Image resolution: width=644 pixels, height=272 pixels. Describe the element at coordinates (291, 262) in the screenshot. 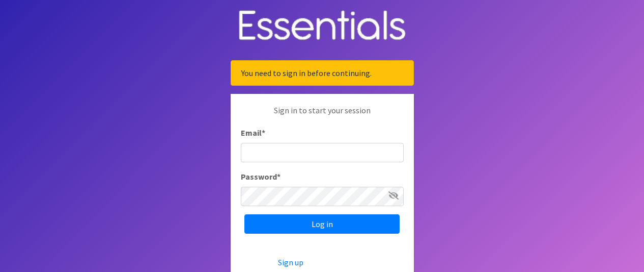

I see `a: Sign up` at that location.